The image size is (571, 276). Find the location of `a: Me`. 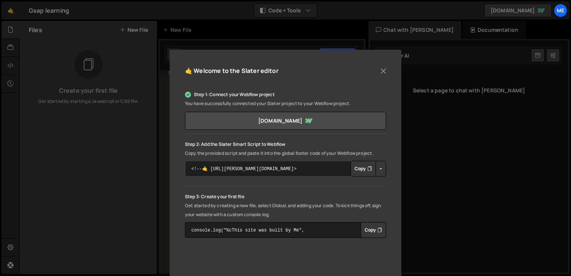

a: Me is located at coordinates (561, 10).